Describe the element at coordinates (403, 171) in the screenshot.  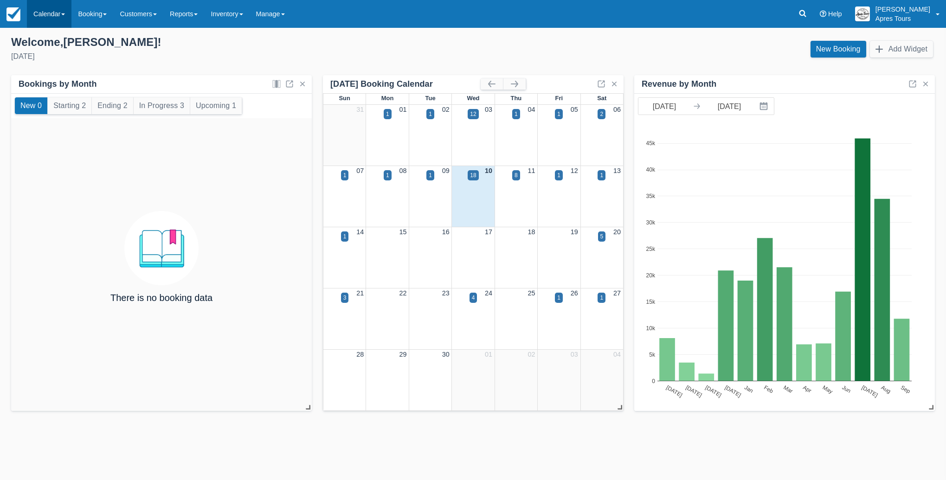
I see `a: 08` at that location.